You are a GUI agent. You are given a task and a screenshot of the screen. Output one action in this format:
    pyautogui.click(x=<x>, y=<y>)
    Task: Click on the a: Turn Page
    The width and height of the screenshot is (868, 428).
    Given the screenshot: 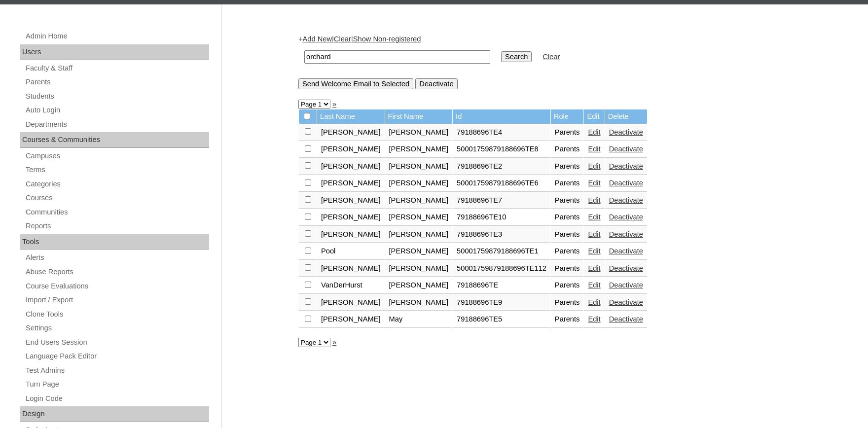 What is the action you would take?
    pyautogui.click(x=117, y=384)
    